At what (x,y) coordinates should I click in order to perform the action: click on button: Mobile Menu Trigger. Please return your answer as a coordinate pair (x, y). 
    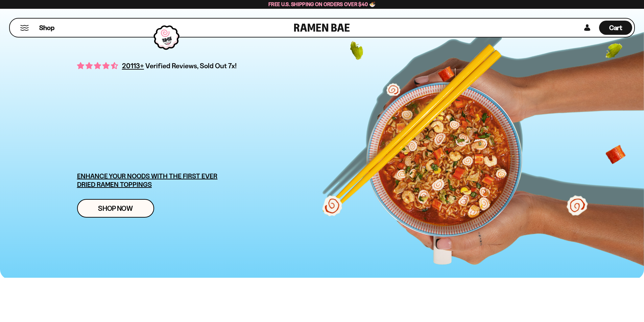
    Looking at the image, I should click on (25, 28).